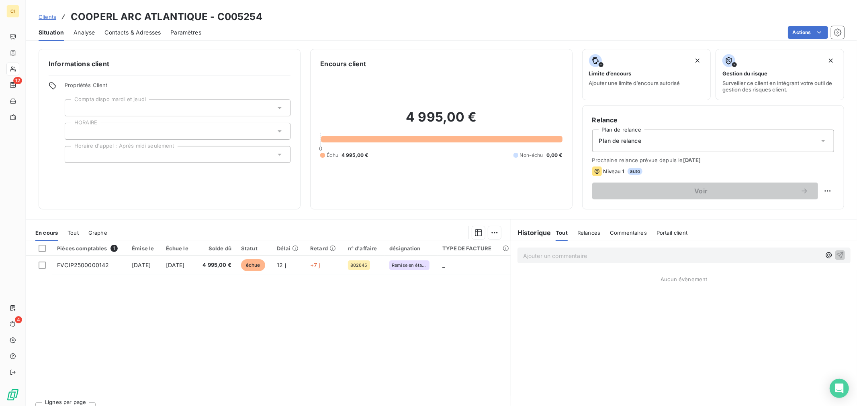 Image resolution: width=857 pixels, height=406 pixels. What do you see at coordinates (169, 64) in the screenshot?
I see `h6: Informations client` at bounding box center [169, 64].